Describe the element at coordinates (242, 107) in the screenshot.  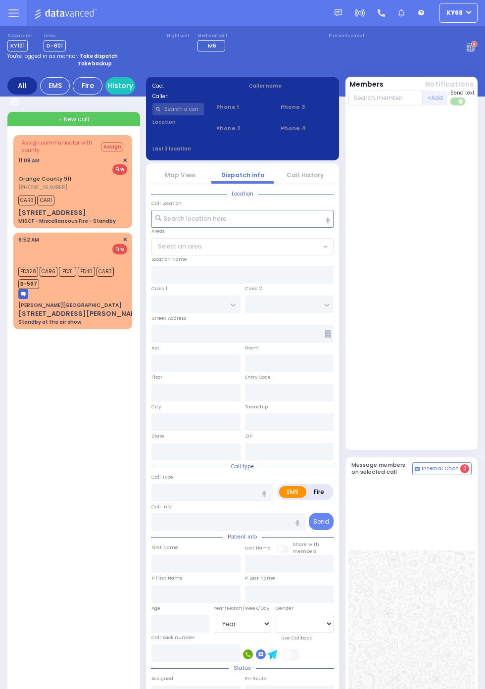
I see `span: Phone 1` at that location.